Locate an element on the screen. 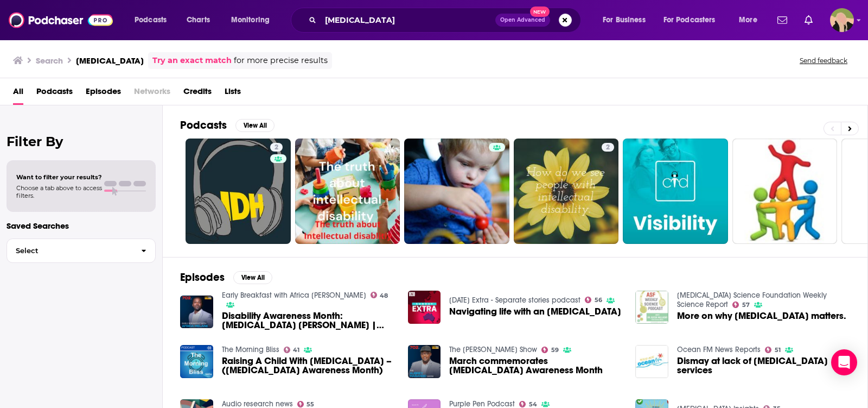  span: More is located at coordinates (748, 20).